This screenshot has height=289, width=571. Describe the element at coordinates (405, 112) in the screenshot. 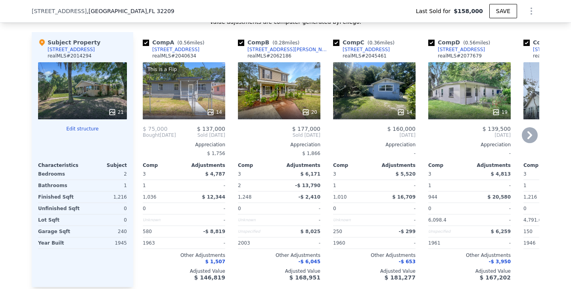

I see `div: 14` at that location.